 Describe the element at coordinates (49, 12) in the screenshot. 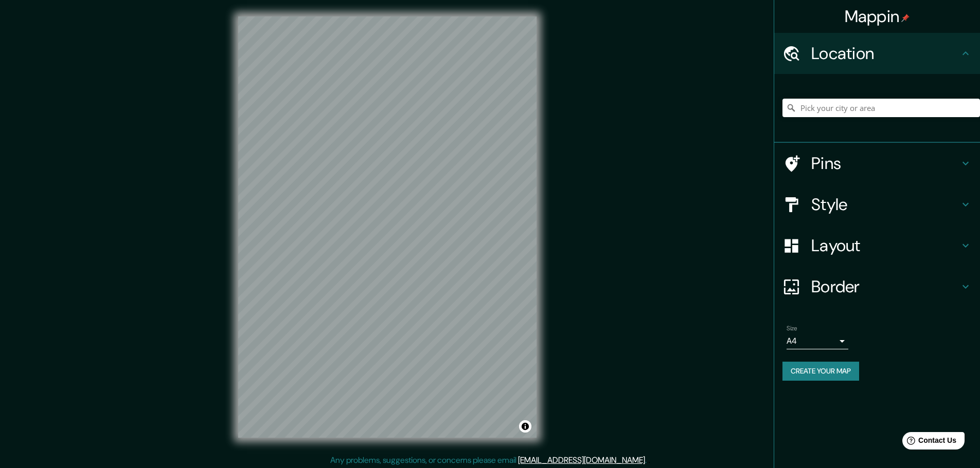

I see `span: Contact Us` at that location.